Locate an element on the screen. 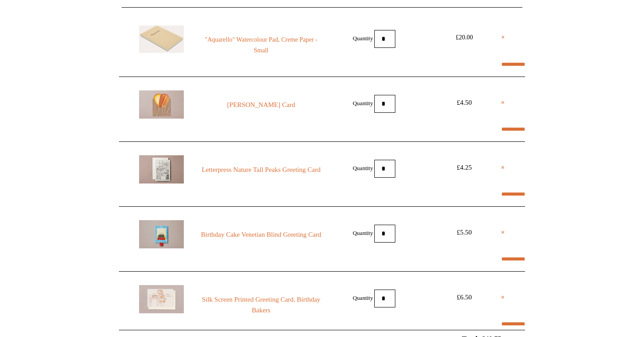  a: Birthday Cake Venetian Blind Greeting Card is located at coordinates (261, 234).